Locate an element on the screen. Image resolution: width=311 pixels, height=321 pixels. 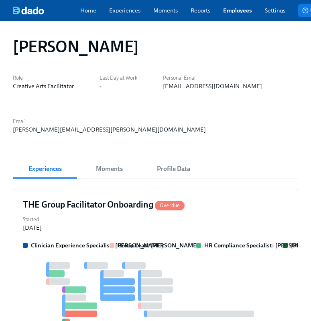
a: Settings is located at coordinates (275, 10).